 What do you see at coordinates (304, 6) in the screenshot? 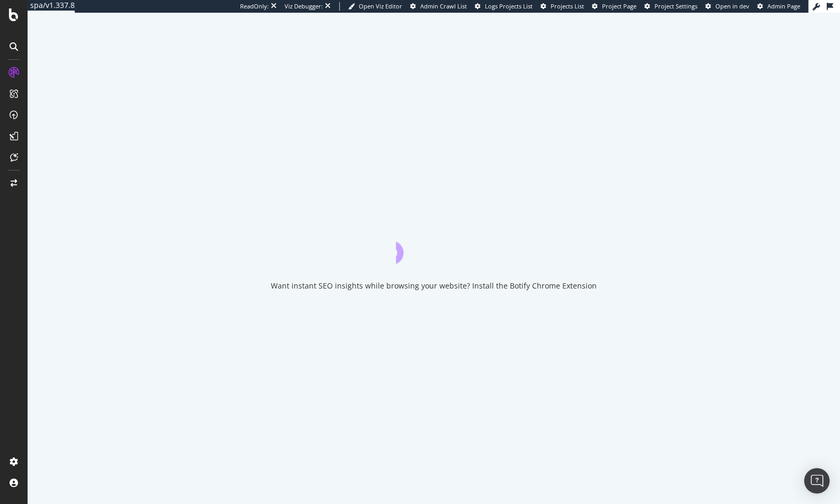
I see `div: Viz Debugger:` at bounding box center [304, 6].